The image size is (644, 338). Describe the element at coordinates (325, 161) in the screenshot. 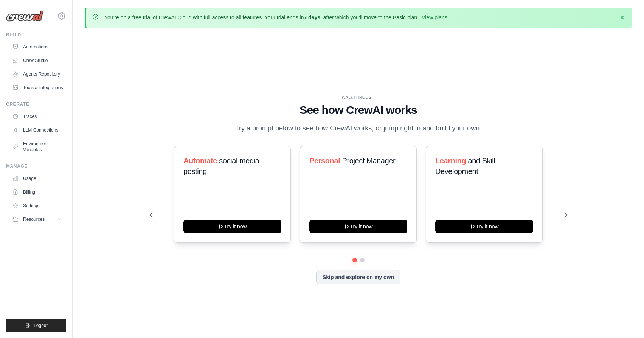

I see `span: Personal` at that location.